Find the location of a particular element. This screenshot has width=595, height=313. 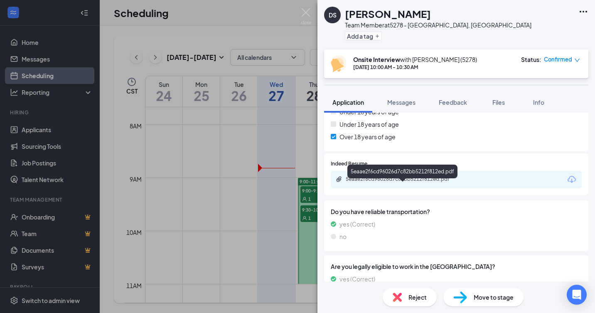

div: Open Intercom Messenger is located at coordinates (577, 295).